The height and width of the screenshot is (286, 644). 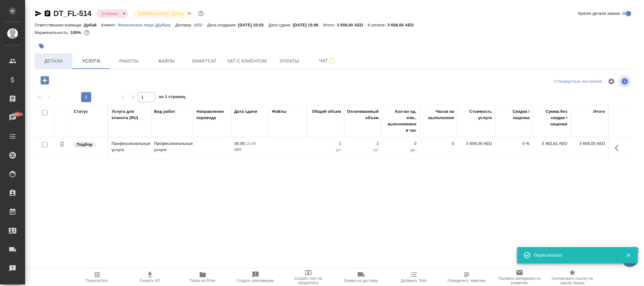 What do you see at coordinates (256, 277) in the screenshot?
I see `button: Создать рекламацию` at bounding box center [256, 277].